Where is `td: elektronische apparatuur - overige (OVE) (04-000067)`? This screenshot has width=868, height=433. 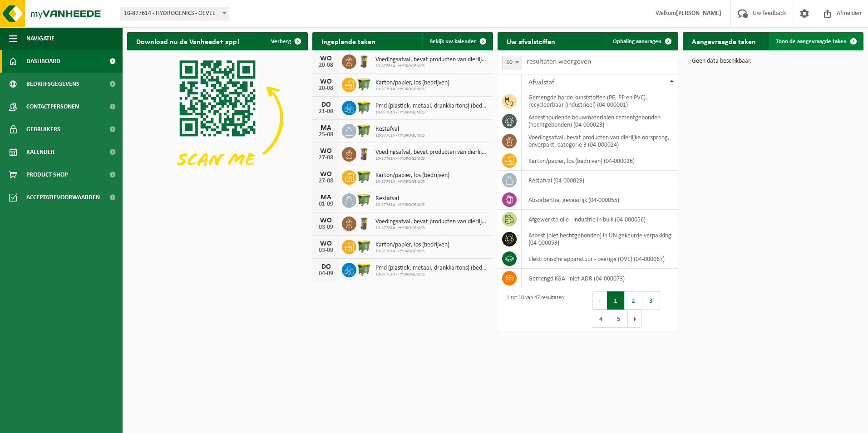 td: elektronische apparatuur - overige (OVE) (04-000067) is located at coordinates (600, 258).